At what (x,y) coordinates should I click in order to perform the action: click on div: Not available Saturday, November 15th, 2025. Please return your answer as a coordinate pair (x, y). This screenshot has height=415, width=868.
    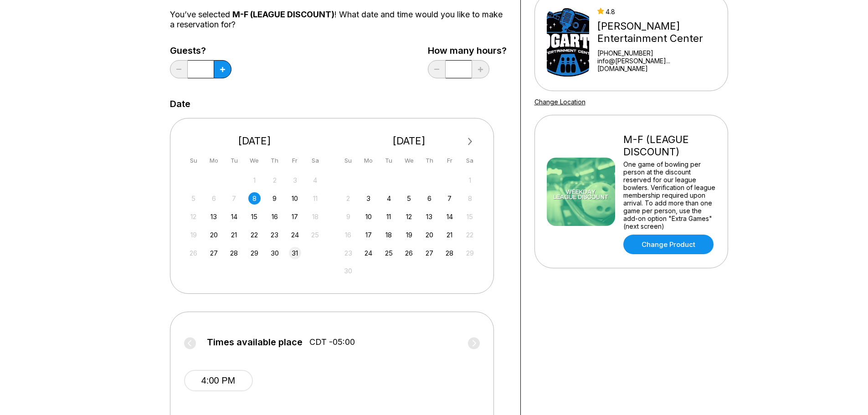
    Looking at the image, I should click on (469, 216).